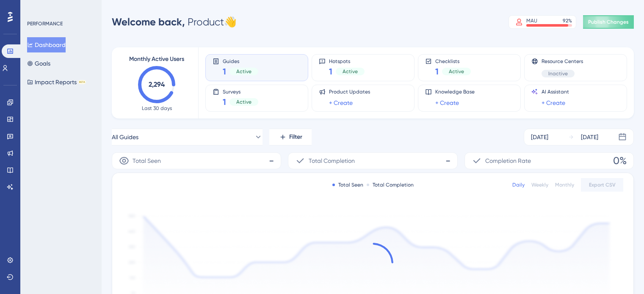 Image resolution: width=644 pixels, height=294 pixels. I want to click on span: Export CSV, so click(602, 185).